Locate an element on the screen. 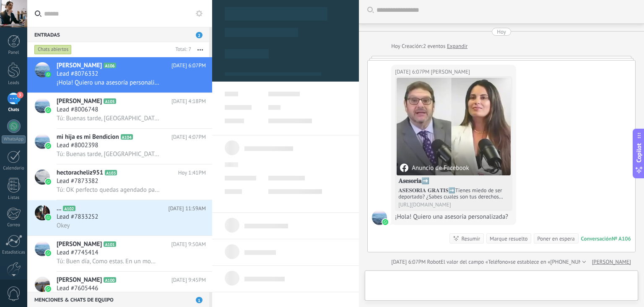  div: Estadísticas is located at coordinates (14, 252).